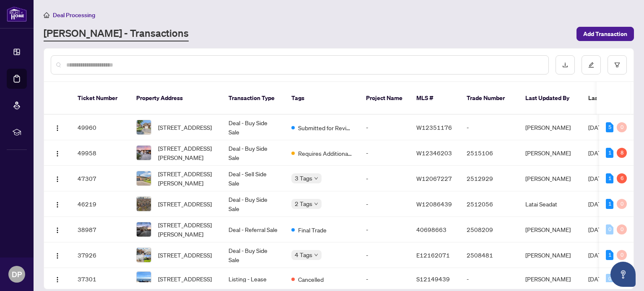 The image size is (644, 291). Describe the element at coordinates (617, 65) in the screenshot. I see `span: filter` at that location.